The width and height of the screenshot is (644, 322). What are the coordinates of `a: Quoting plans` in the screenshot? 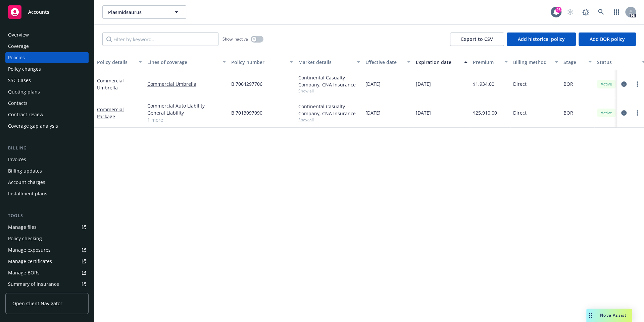 It's located at (47, 92).